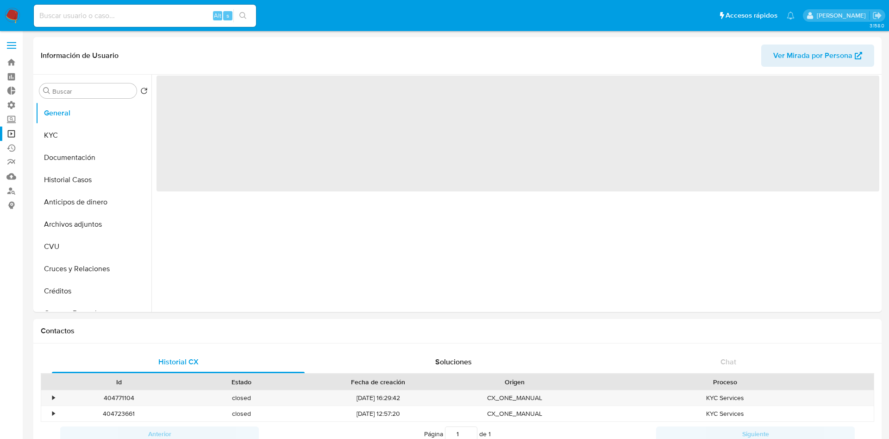 This screenshot has height=439, width=889. Describe the element at coordinates (752, 15) in the screenshot. I see `span: Accesos rápidos` at that location.